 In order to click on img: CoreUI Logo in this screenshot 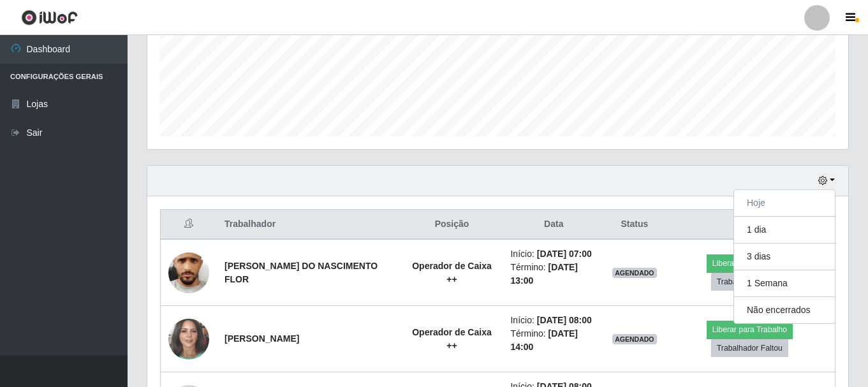, I will do `click(49, 17)`.